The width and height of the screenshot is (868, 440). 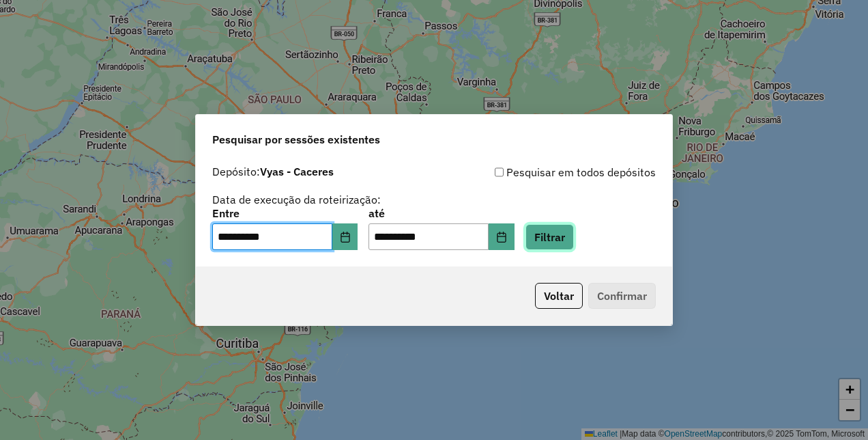 What do you see at coordinates (558, 295) in the screenshot?
I see `button: Voltar` at bounding box center [558, 295].